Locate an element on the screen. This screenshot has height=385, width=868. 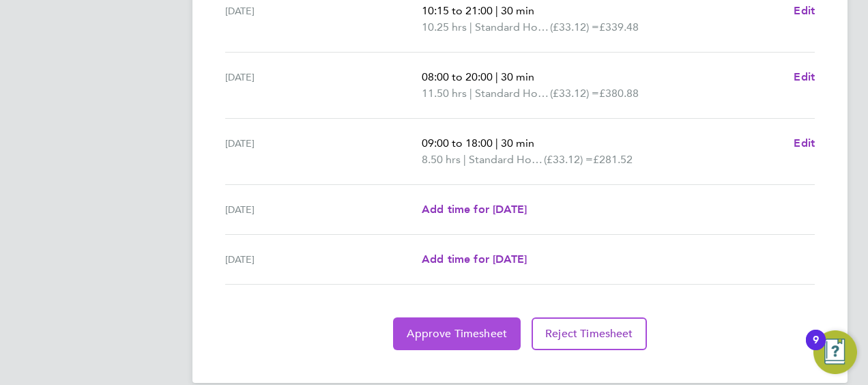
button: Open Resource Center, 9 new notifications is located at coordinates (835, 352).